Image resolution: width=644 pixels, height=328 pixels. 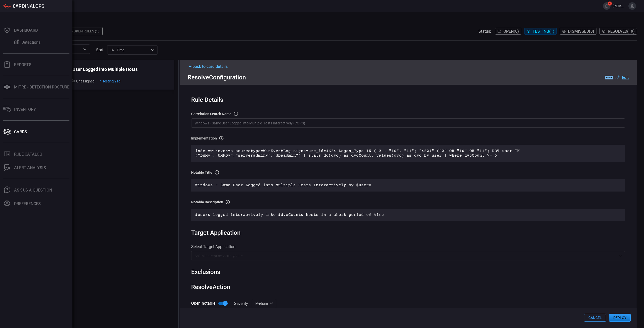 What do you see at coordinates (408, 185) in the screenshot?
I see `p: Windows - Same User Logged into Multiple Hosts Interactively by $user$` at bounding box center [408, 185].